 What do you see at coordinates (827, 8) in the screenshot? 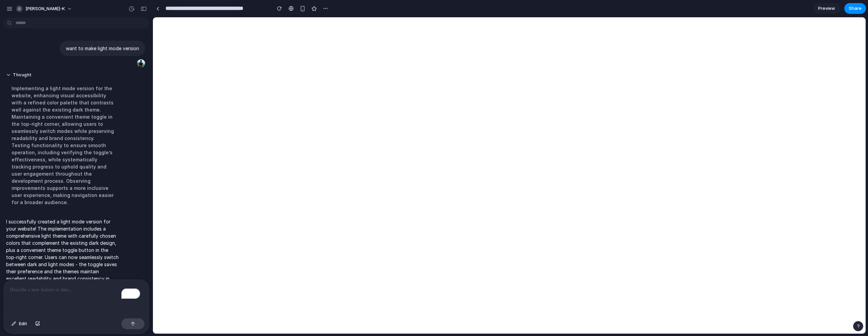
I see `a: Preview` at bounding box center [827, 8].